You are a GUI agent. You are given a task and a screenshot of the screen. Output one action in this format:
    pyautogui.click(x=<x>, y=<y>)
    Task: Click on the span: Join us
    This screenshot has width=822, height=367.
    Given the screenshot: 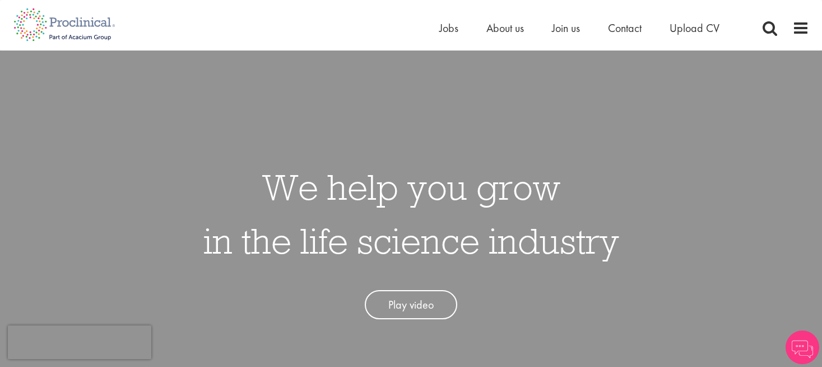 What is the action you would take?
    pyautogui.click(x=566, y=28)
    